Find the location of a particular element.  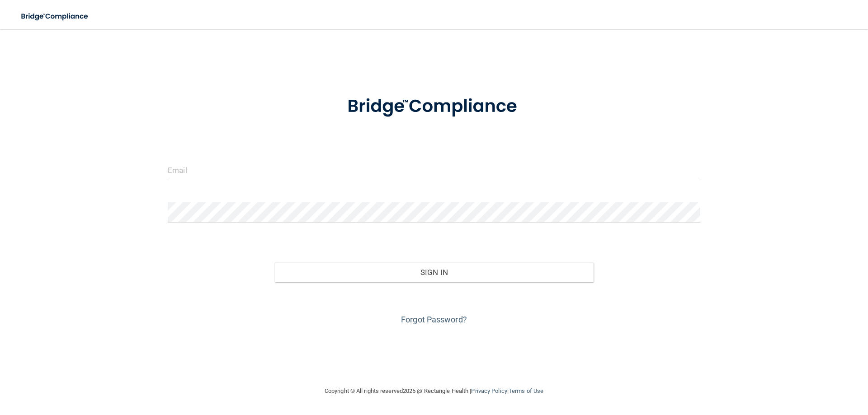

input: Email is located at coordinates (434, 170).